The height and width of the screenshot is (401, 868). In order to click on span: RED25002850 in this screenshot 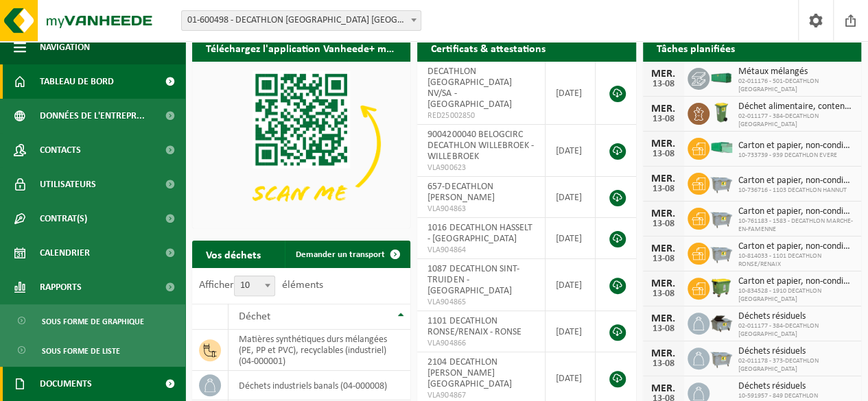, I will do `click(481, 116)`.